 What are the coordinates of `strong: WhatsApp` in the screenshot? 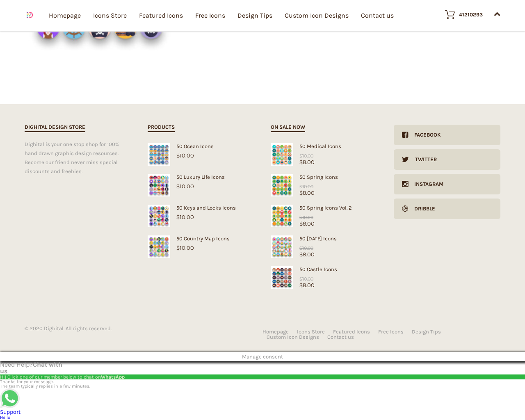 It's located at (113, 377).